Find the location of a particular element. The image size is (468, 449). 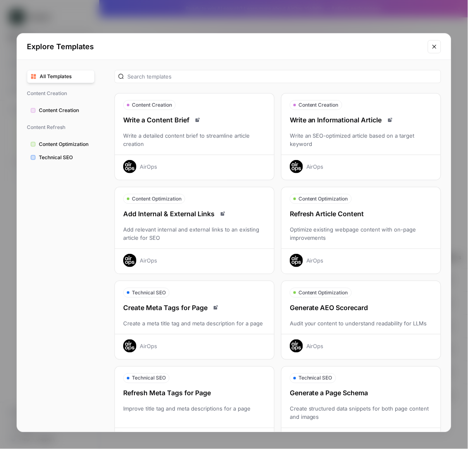

div: Write a detailed content brief to streamline article creation is located at coordinates (194, 140).